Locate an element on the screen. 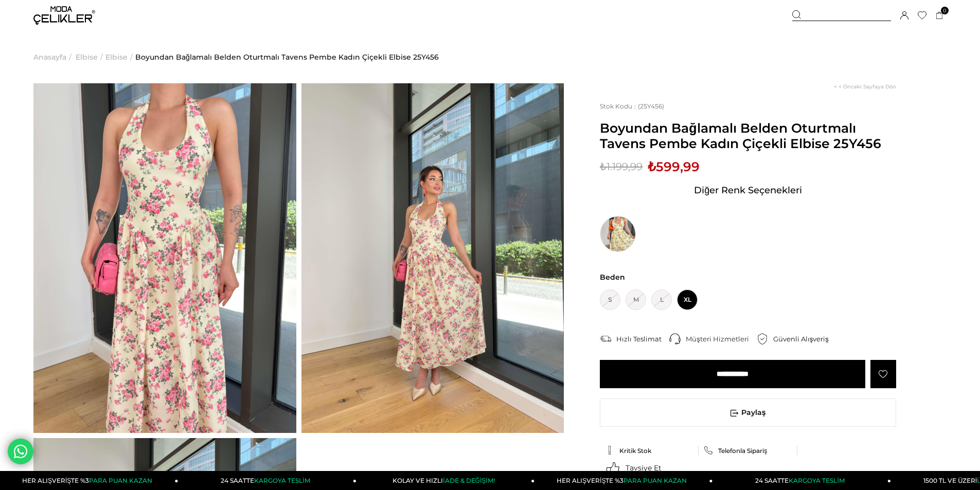  img: security.png is located at coordinates (762, 339).